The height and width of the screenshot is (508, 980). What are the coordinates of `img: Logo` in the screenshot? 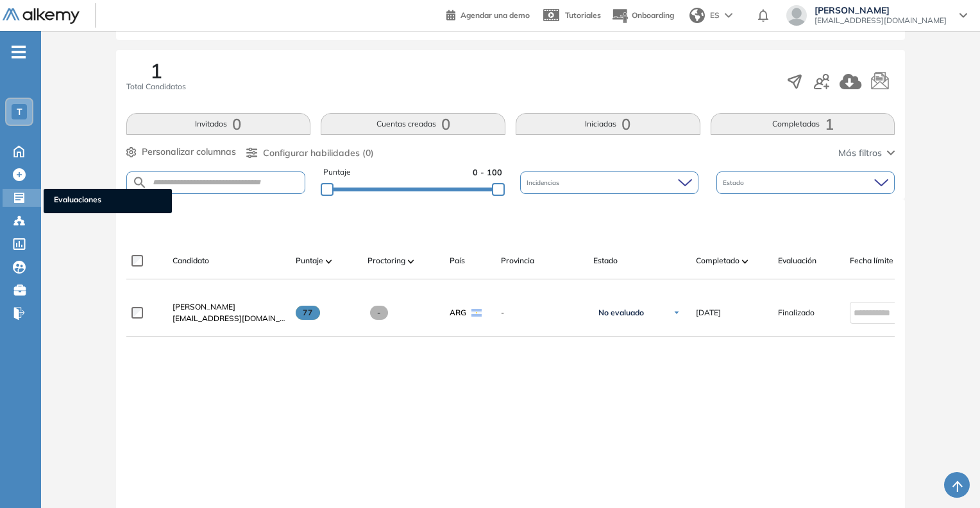 It's located at (41, 16).